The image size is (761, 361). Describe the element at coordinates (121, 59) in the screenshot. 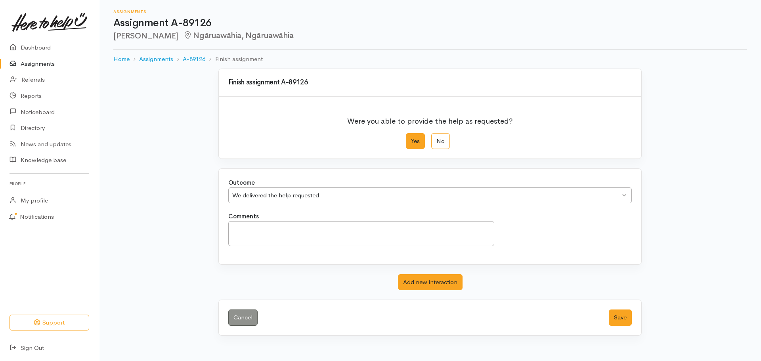

I see `a: Home` at that location.